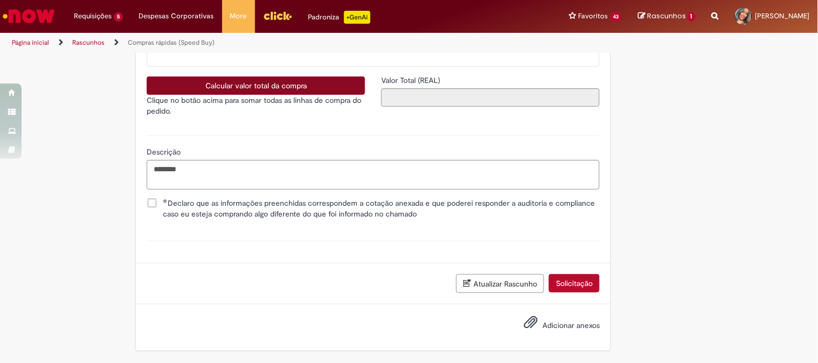 Image resolution: width=818 pixels, height=363 pixels. Describe the element at coordinates (339, 17) in the screenshot. I see `div: Padroniza` at that location.